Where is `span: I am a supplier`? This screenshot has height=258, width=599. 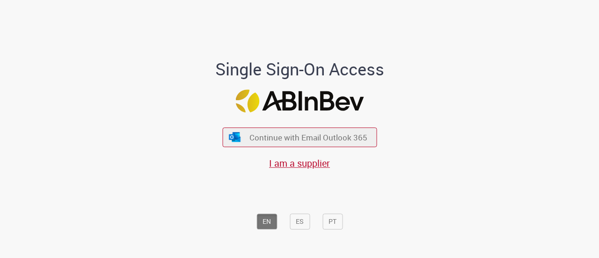
span: I am a supplier is located at coordinates (299, 163).